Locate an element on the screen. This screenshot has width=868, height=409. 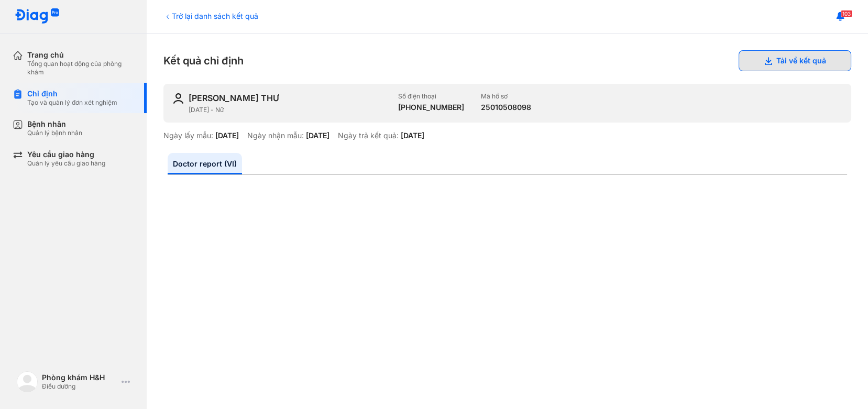
div: Bệnh nhân is located at coordinates (54, 125).